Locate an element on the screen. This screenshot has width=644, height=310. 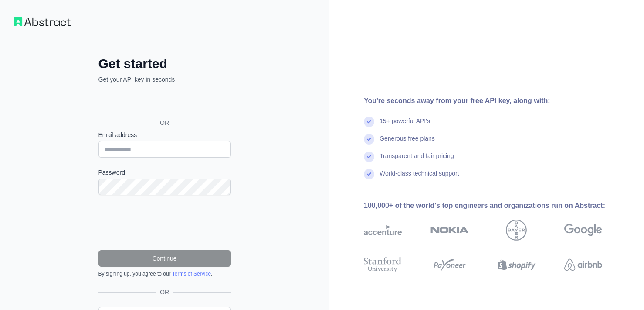
div: You're seconds away from your free API key, along with: is located at coordinates (497, 101).